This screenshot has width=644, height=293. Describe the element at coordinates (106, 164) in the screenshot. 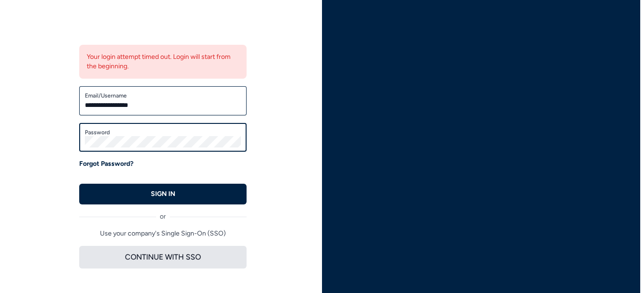

I see `p: Forgot Password?` at that location.